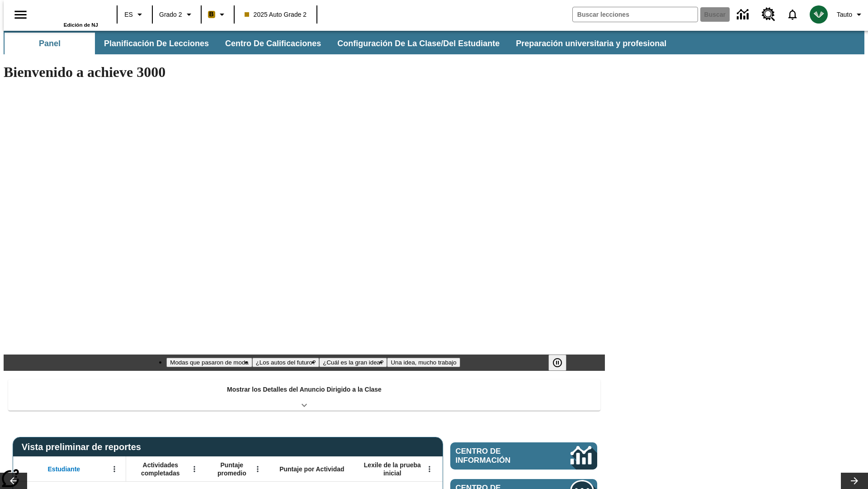 The height and width of the screenshot is (489, 868). What do you see at coordinates (84, 447) in the screenshot?
I see `span: Vista preliminar de reportes` at bounding box center [84, 447].